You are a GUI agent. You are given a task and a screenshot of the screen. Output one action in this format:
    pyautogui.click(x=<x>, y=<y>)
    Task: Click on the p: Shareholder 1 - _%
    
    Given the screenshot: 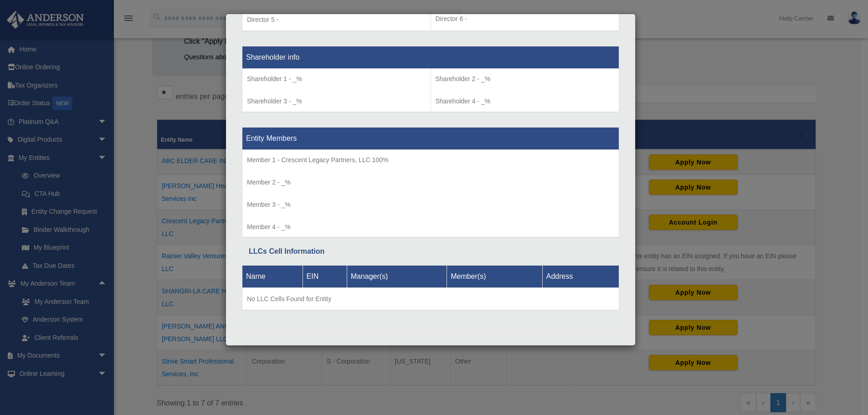 What is the action you would take?
    pyautogui.click(x=336, y=79)
    